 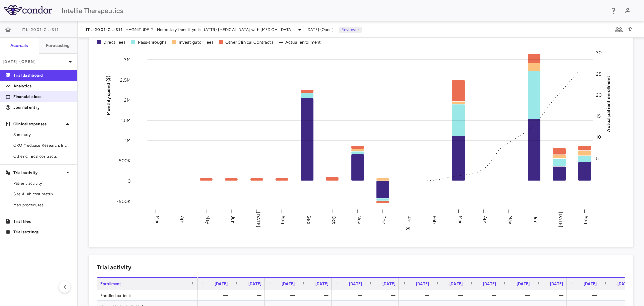 What do you see at coordinates (359, 219) in the screenshot?
I see `text: Nov` at bounding box center [359, 219].